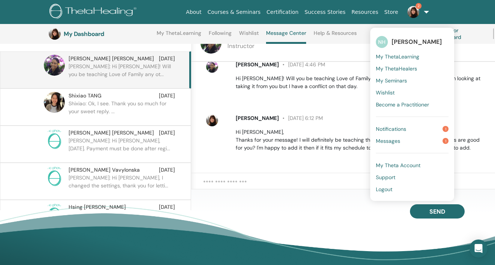  I want to click on a: Following, so click(220, 36).